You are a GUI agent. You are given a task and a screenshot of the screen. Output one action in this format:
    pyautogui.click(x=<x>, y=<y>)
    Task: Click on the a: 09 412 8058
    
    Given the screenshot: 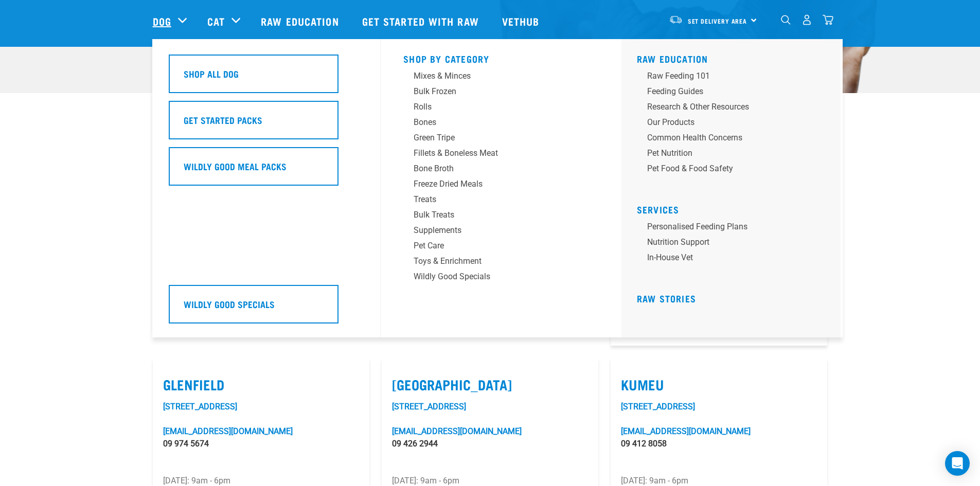 What is the action you would take?
    pyautogui.click(x=643, y=443)
    